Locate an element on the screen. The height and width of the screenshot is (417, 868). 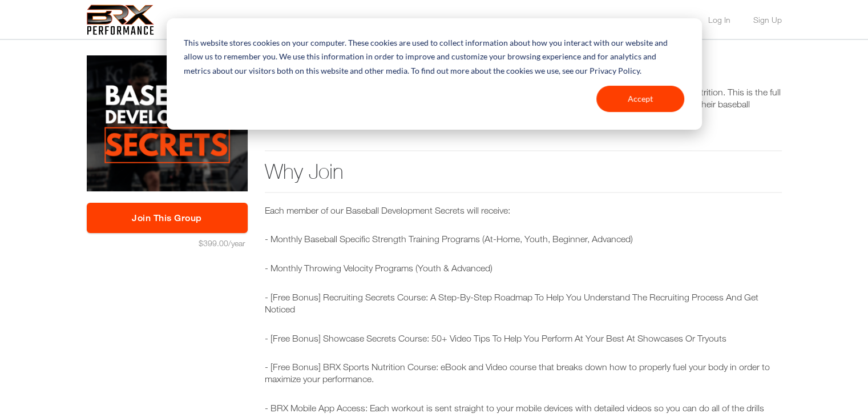
p: - Monthly Throwing Velocity Programs (Youth & Advanced) is located at coordinates (523, 268).